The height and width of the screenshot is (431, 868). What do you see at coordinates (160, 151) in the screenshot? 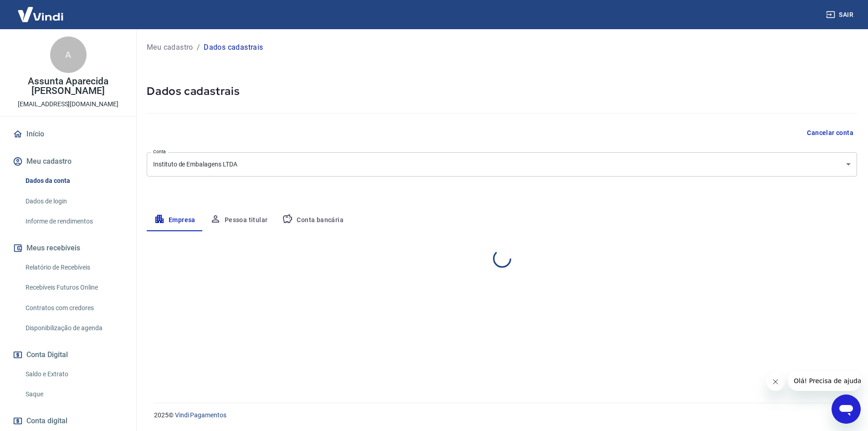
I see `label: Conta` at bounding box center [160, 151].